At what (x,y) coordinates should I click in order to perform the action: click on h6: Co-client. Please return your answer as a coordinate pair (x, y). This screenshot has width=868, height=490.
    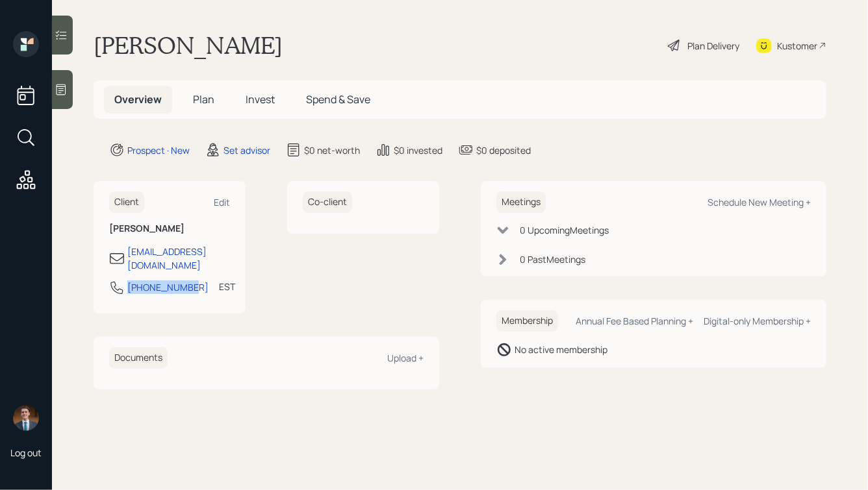
    Looking at the image, I should click on (328, 202).